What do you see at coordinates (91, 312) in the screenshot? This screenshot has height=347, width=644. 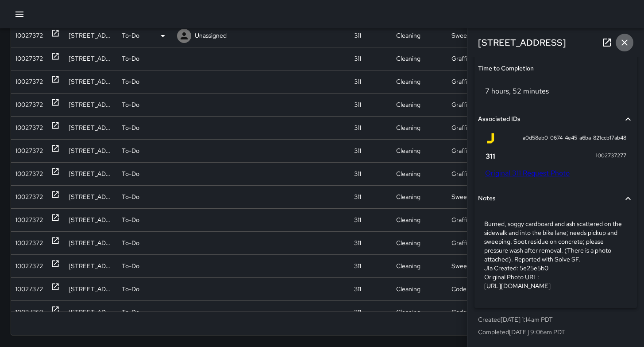 I see `div: 15 Harriet Street` at bounding box center [91, 312].